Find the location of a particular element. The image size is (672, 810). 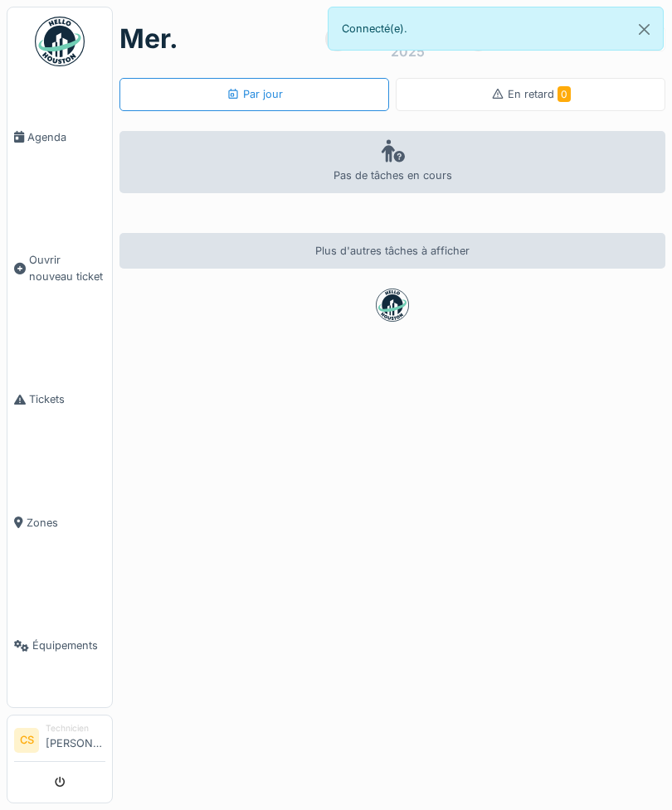

span: 0 is located at coordinates (564, 94).